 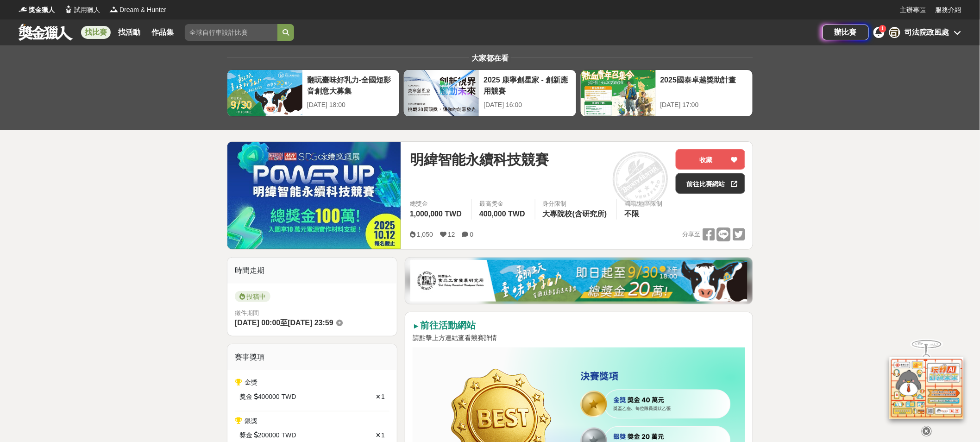 What do you see at coordinates (472, 235) in the screenshot?
I see `span: 0` at bounding box center [472, 235].